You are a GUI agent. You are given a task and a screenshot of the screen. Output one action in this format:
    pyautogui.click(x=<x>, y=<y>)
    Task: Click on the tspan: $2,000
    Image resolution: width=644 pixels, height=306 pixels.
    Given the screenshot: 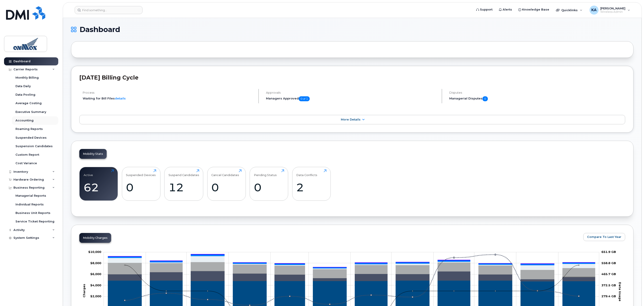 What is the action you would take?
    pyautogui.click(x=95, y=296)
    